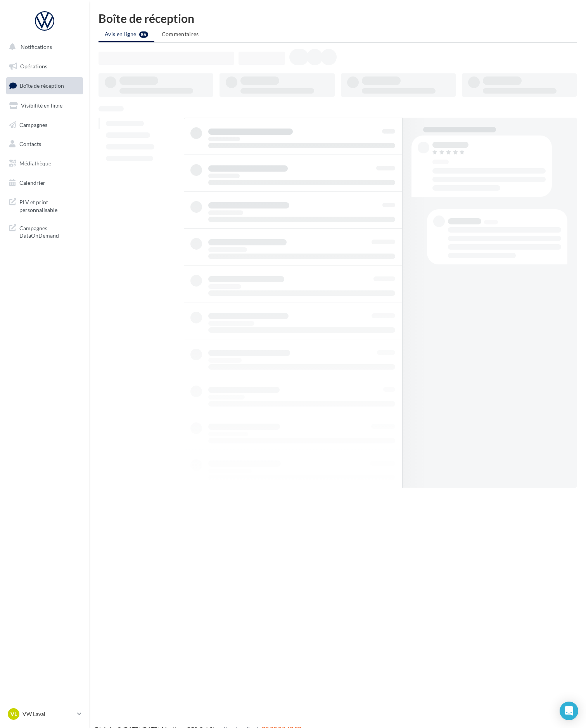 This screenshot has height=728, width=586. Describe the element at coordinates (569, 711) in the screenshot. I see `div: Open Intercom Messenger` at that location.